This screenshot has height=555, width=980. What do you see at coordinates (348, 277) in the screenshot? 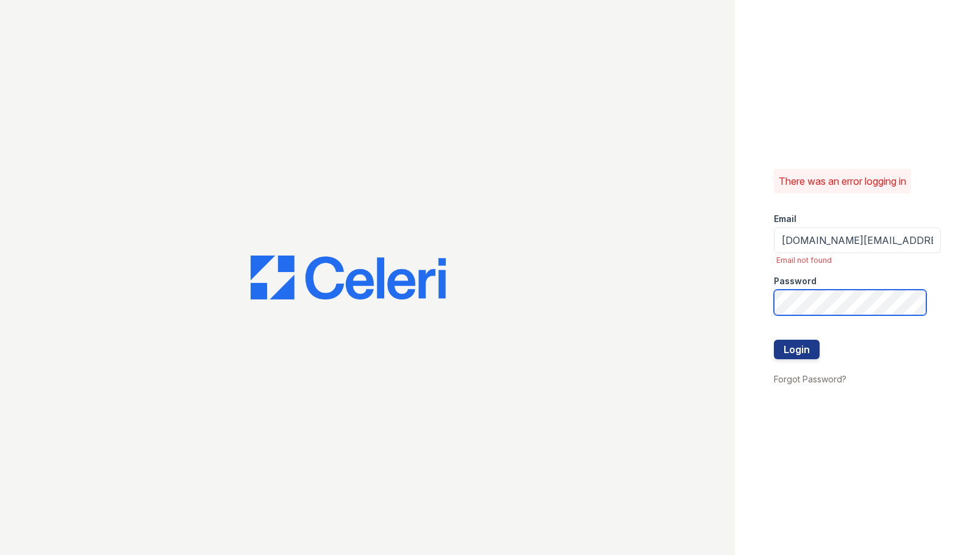
I see `img: CE_Logo_Blue-a8612792a0a2168367f1c8372b55b34899dd931a85d93a1a3d3e32e68fde9ad4.png` at bounding box center [348, 277].